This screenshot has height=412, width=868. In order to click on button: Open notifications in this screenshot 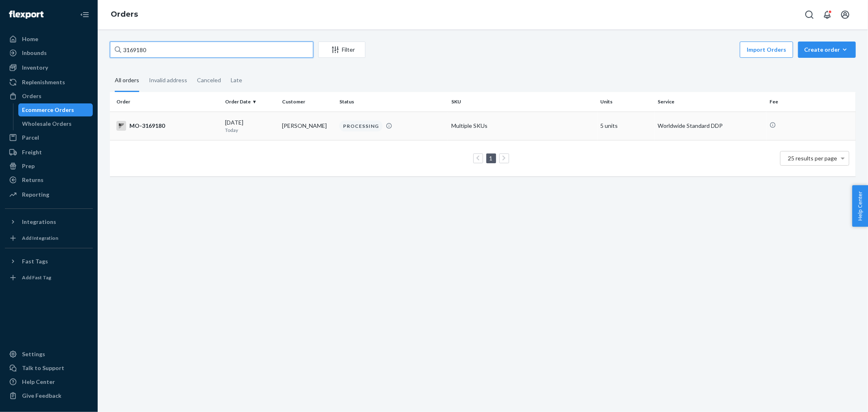, I will do `click(827, 14)`.